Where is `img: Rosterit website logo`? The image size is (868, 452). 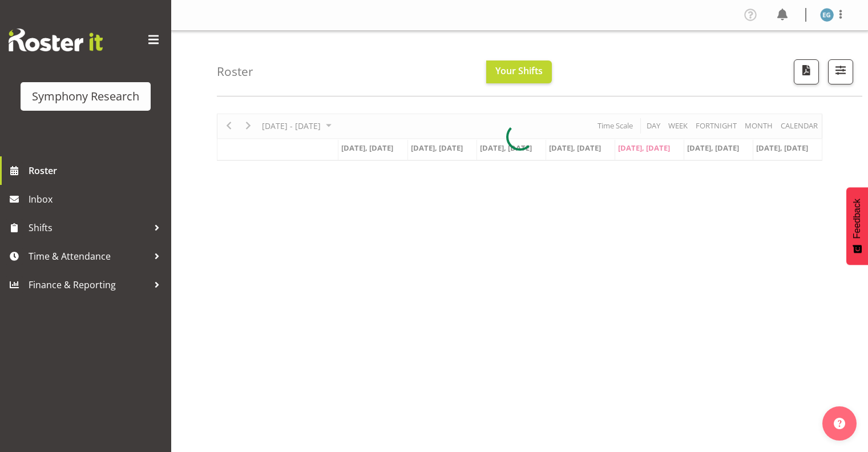
img: Rosterit website logo is located at coordinates (55, 40).